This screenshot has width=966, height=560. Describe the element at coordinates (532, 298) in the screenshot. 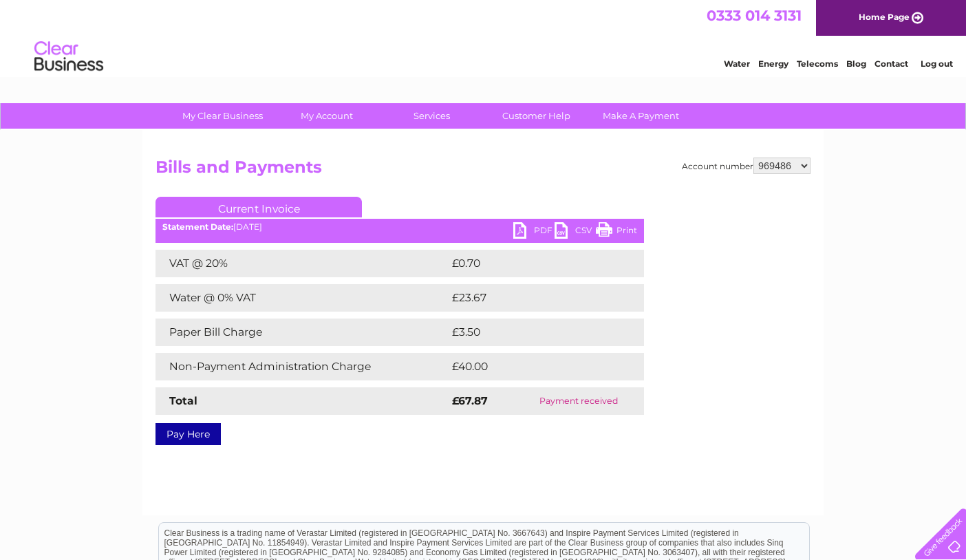

I see `td: £23.67` at that location.